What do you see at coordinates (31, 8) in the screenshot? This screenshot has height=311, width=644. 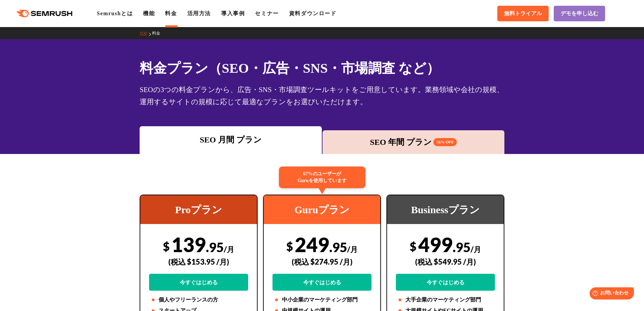 I see `span: お問い合わせ` at bounding box center [31, 8].